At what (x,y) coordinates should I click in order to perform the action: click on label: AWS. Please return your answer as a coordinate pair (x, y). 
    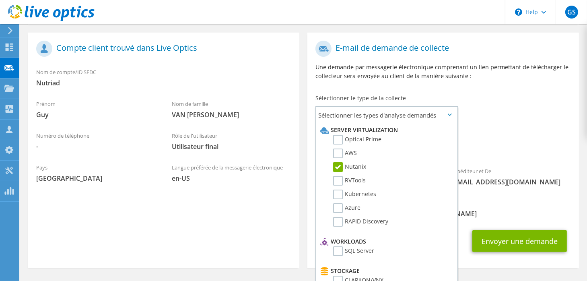
    Looking at the image, I should click on (345, 153).